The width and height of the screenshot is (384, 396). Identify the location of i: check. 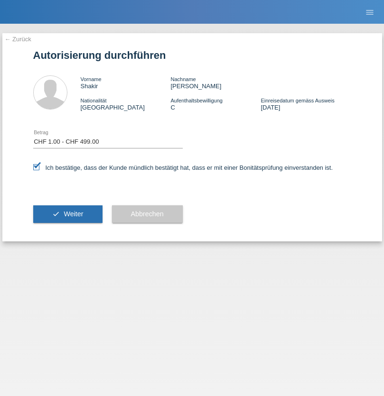
(56, 214).